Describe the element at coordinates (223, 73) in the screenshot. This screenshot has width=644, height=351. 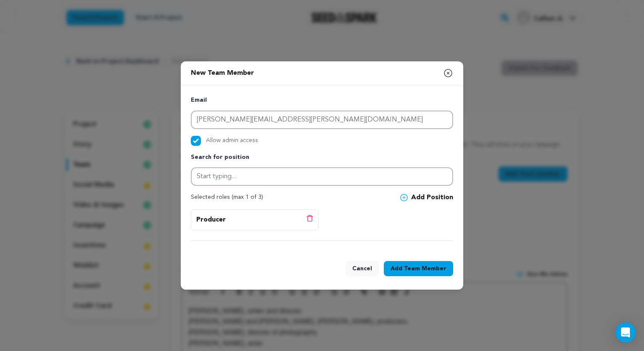
I see `p: New Team Member` at that location.